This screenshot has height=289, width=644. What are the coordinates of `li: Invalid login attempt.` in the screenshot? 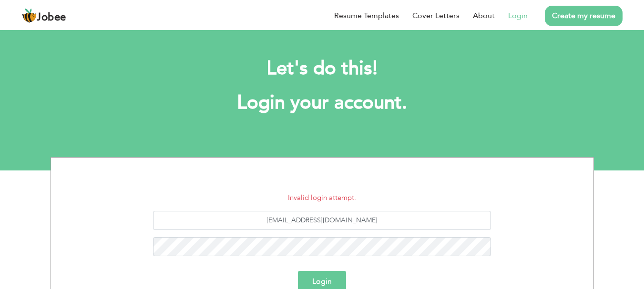 It's located at (322, 197).